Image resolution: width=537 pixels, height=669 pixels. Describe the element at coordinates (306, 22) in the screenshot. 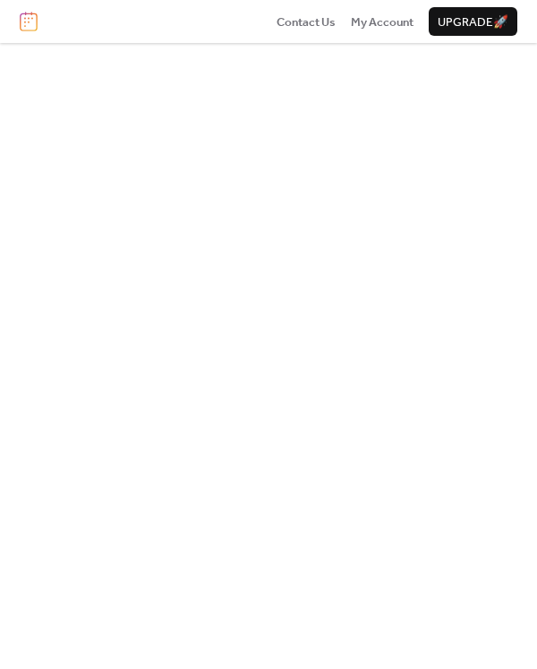

I see `span: Contact Us` at that location.